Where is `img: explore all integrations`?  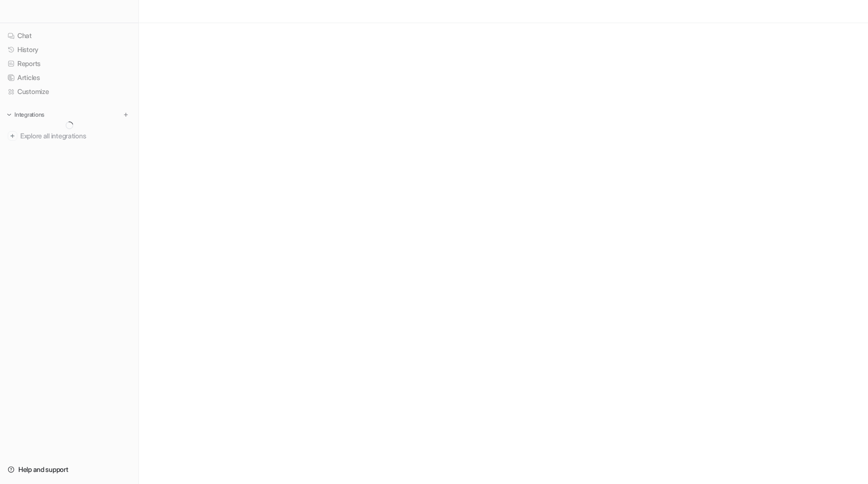 img: explore all integrations is located at coordinates (12, 136).